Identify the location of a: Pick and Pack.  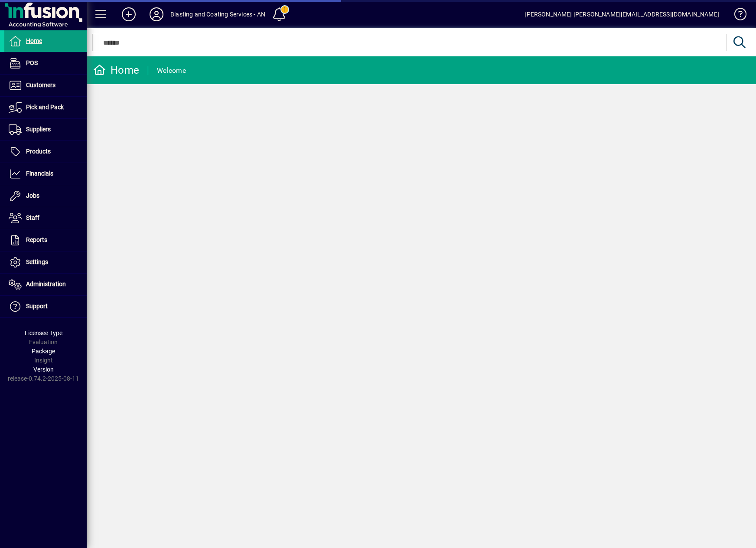
(45, 107).